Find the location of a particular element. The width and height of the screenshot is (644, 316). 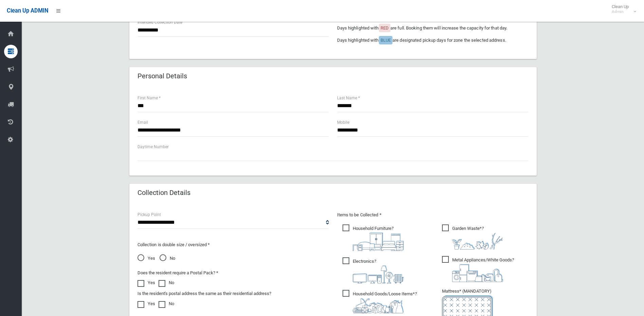

p: Collection is double size / oversized * is located at coordinates (233, 245).